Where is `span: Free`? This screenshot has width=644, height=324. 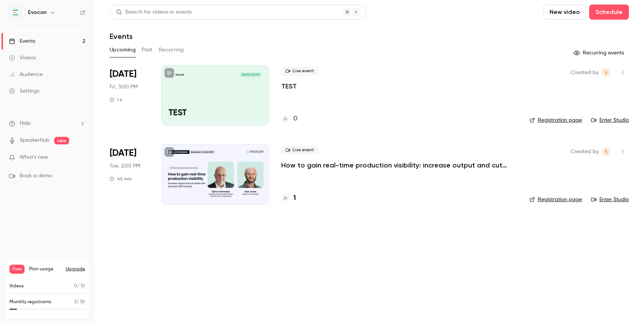 span: Free is located at coordinates (17, 269).